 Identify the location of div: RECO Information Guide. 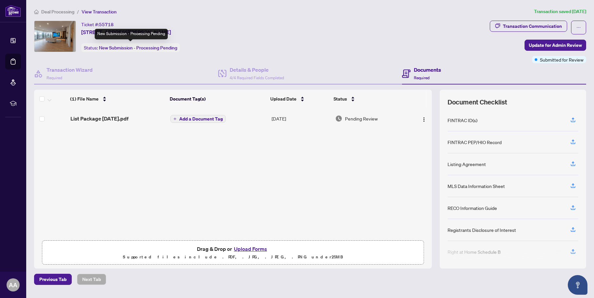
(472, 208).